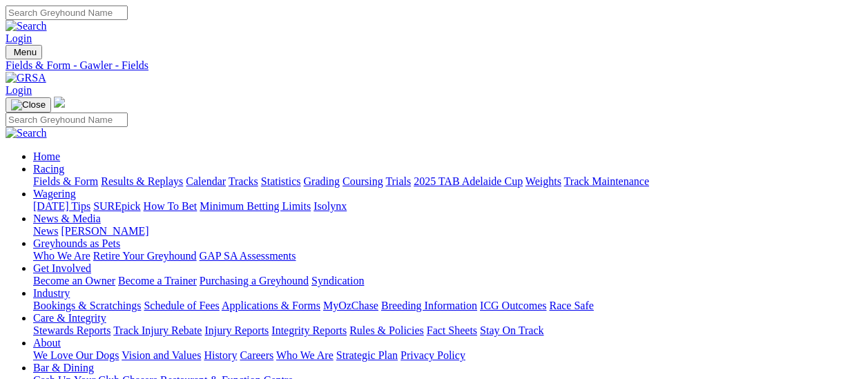  I want to click on a: Schedule of Fees, so click(181, 306).